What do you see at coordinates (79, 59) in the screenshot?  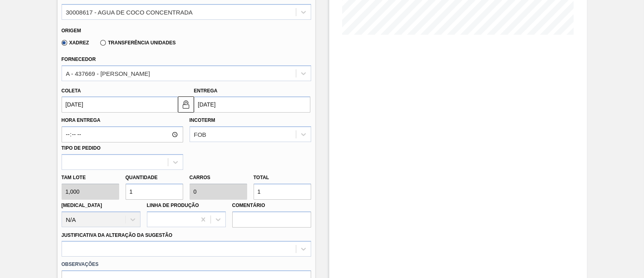 I see `label: Fornecedor` at bounding box center [79, 59].